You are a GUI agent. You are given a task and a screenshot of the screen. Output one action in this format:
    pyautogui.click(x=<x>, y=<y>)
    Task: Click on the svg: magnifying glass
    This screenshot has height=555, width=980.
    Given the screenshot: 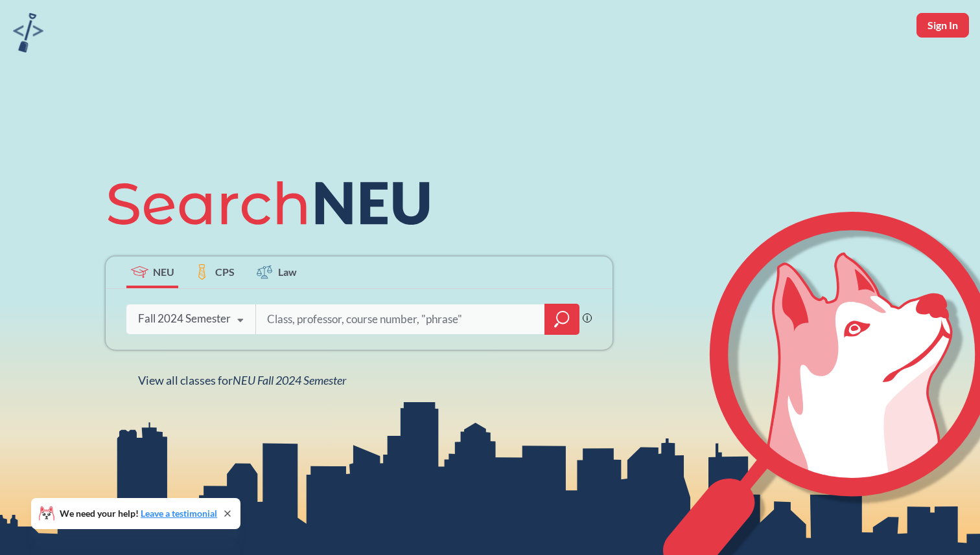 What is the action you would take?
    pyautogui.click(x=562, y=320)
    